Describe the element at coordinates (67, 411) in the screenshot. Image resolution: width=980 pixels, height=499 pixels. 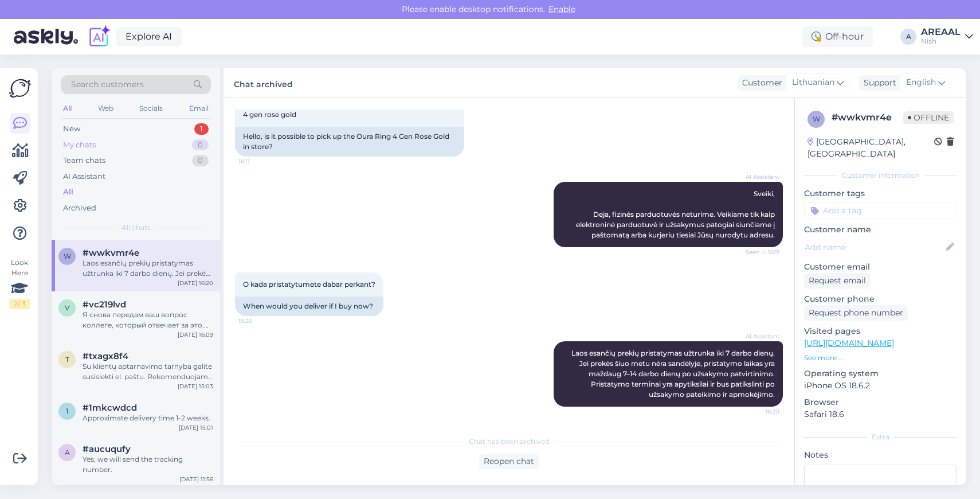
I see `span: 1` at that location.